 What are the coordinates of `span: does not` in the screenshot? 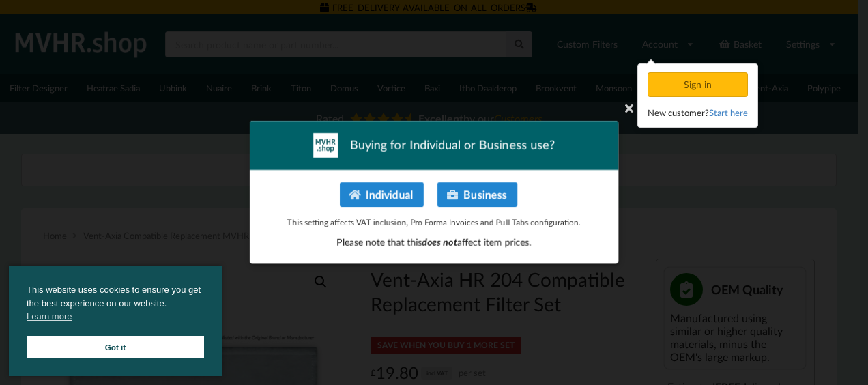 It's located at (440, 242).